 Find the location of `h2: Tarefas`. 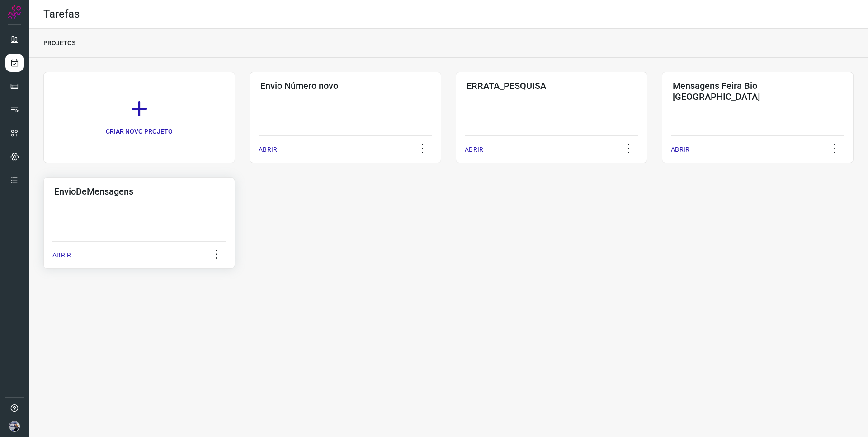

h2: Tarefas is located at coordinates (62, 14).